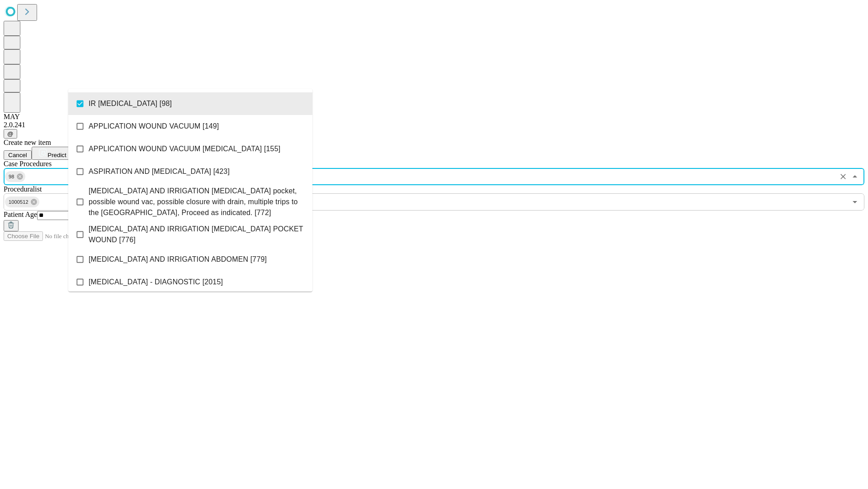  What do you see at coordinates (22, 202) in the screenshot?
I see `div: 1000512` at bounding box center [22, 202].